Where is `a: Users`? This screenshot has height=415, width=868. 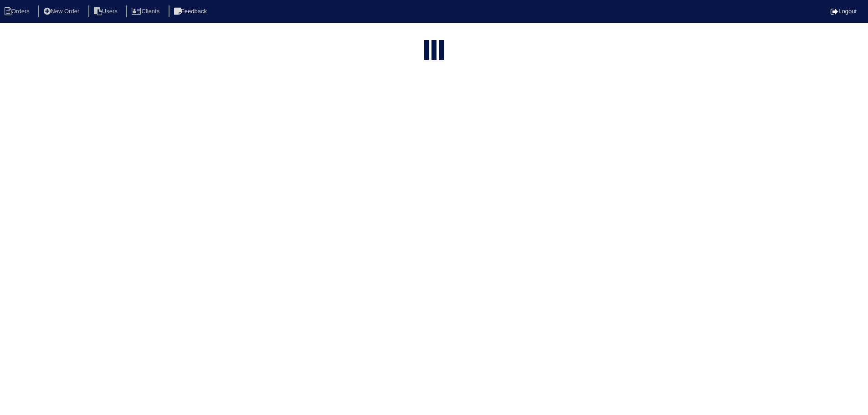
a: Users is located at coordinates (107, 11).